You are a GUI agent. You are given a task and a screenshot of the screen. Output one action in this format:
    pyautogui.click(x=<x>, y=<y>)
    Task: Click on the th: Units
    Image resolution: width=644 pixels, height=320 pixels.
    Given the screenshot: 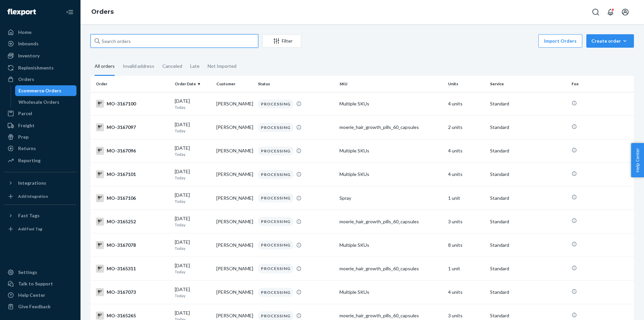 What is the action you would take?
    pyautogui.click(x=466, y=84)
    